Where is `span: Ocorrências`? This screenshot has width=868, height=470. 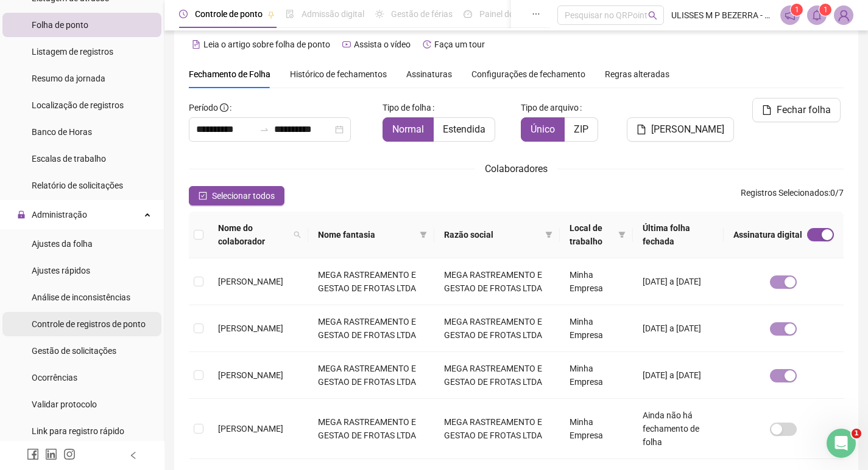 span: Ocorrências is located at coordinates (54, 378).